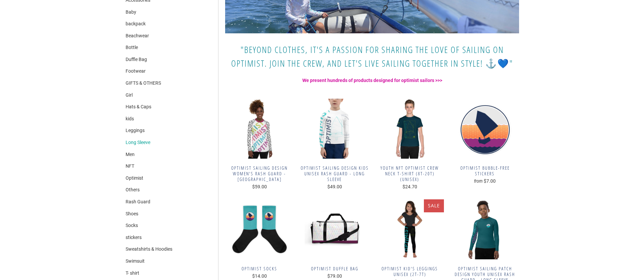 This screenshot has width=644, height=280. Describe the element at coordinates (334, 187) in the screenshot. I see `span: $49.00` at that location.